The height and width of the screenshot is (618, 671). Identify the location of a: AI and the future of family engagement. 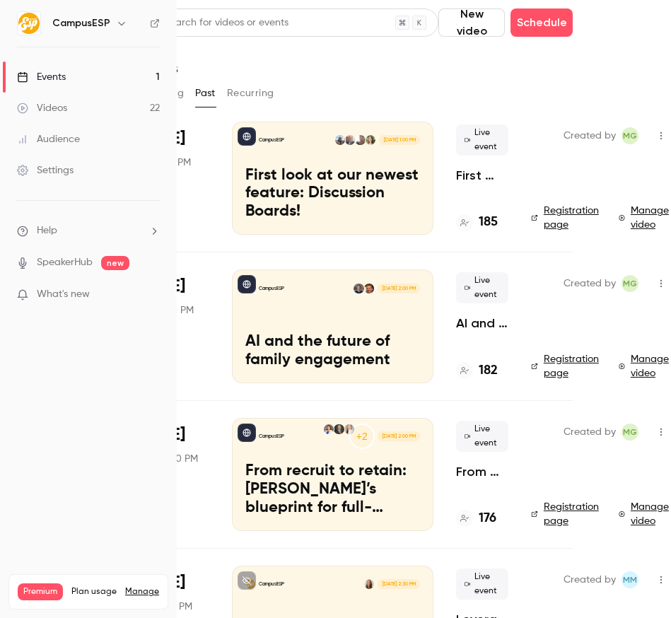
(482, 323).